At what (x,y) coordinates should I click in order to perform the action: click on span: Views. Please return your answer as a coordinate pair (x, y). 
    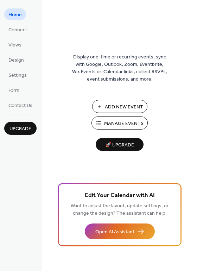
    Looking at the image, I should click on (15, 45).